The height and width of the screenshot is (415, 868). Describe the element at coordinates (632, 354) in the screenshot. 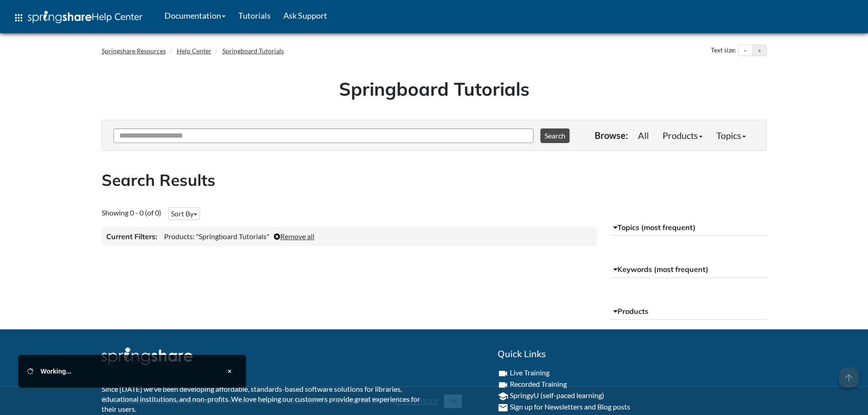

I see `h2: Quick Links` at that location.